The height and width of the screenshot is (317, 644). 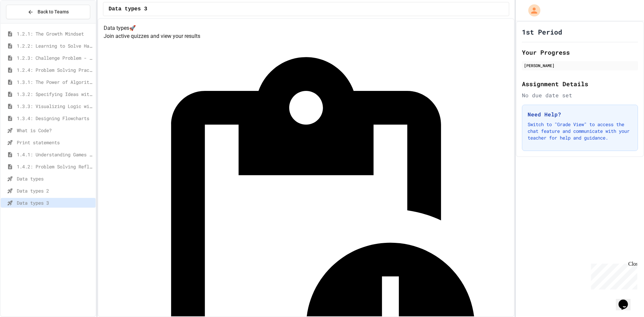 I want to click on button: Back to Teams, so click(x=48, y=12).